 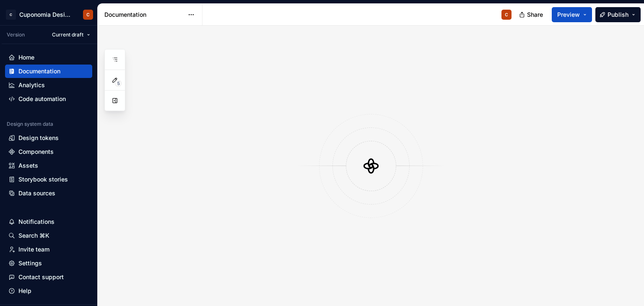 What do you see at coordinates (618, 14) in the screenshot?
I see `span: Publish` at bounding box center [618, 14].